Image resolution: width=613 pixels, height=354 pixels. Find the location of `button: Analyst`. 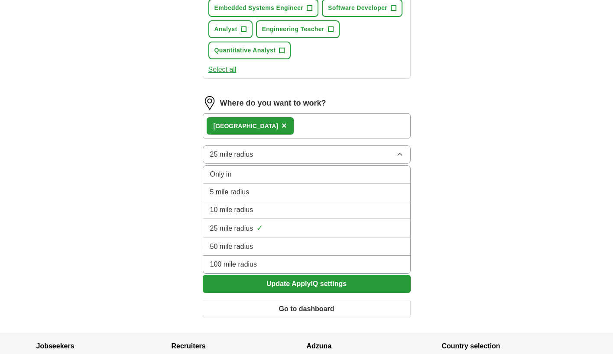

button: Analyst is located at coordinates (230, 29).